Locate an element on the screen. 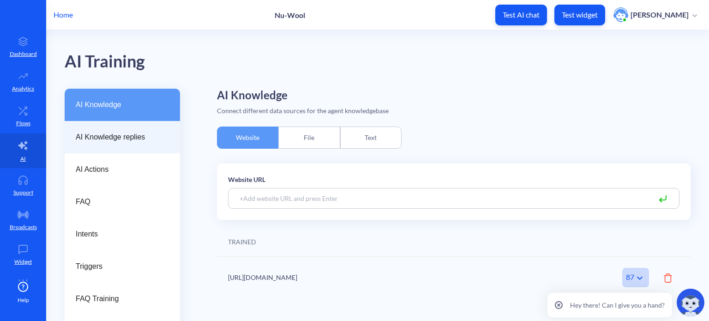 Image resolution: width=709 pixels, height=321 pixels. p: Test AI chat is located at coordinates (521, 15).